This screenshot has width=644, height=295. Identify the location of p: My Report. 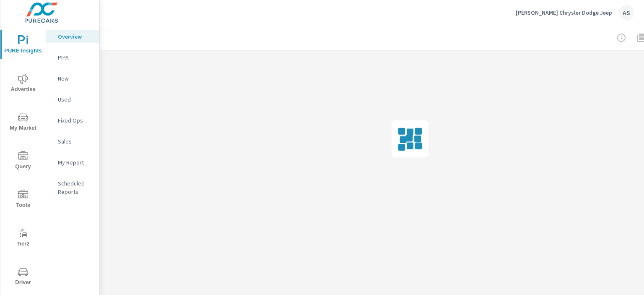
(75, 163).